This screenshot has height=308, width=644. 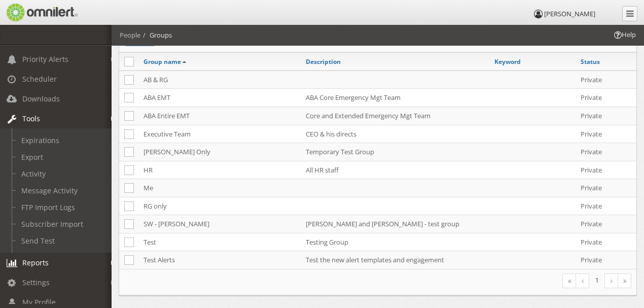 I want to click on td: Test the new alert templates and engagement, so click(x=395, y=260).